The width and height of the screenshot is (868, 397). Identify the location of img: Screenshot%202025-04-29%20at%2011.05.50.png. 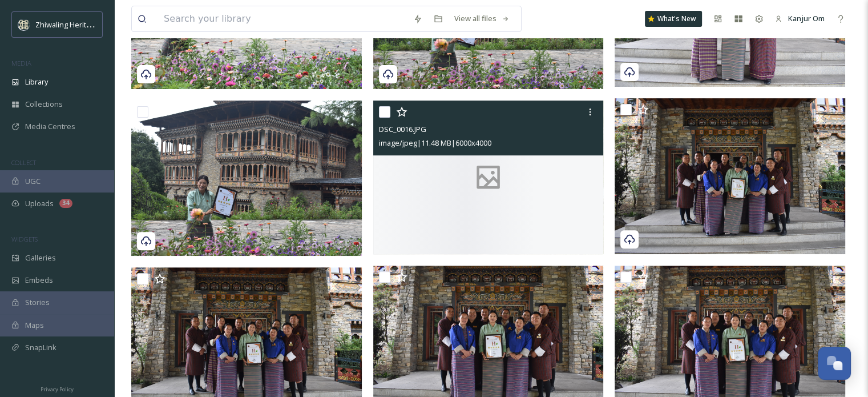
(24, 25).